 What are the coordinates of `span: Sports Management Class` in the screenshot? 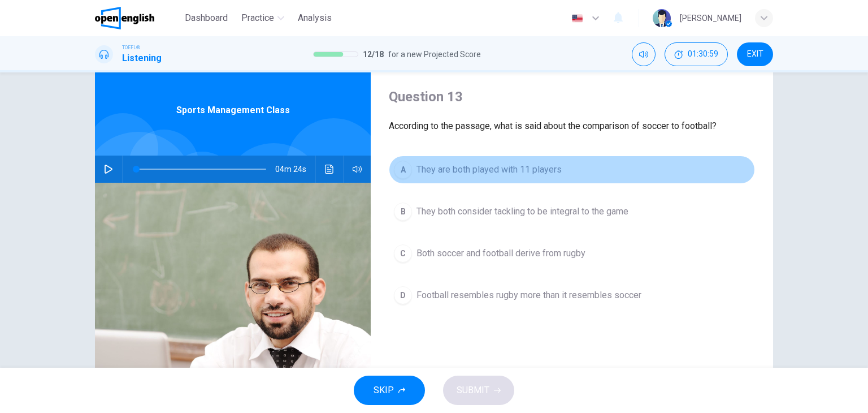 It's located at (233, 110).